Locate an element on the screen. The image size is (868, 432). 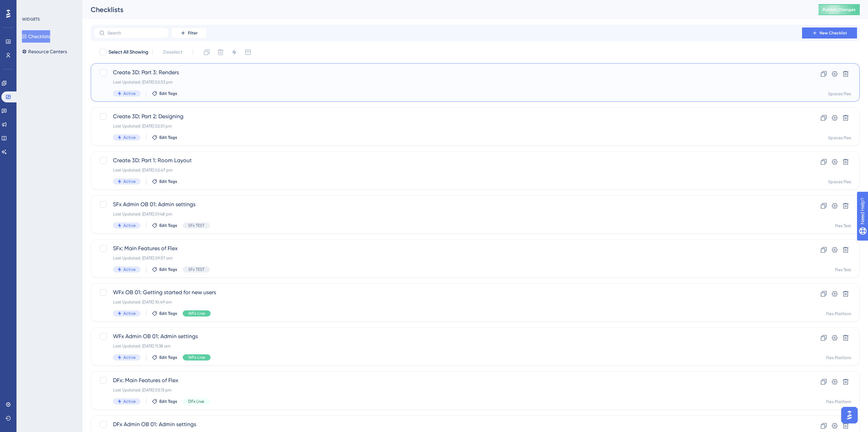
button: Checklists is located at coordinates (36, 36).